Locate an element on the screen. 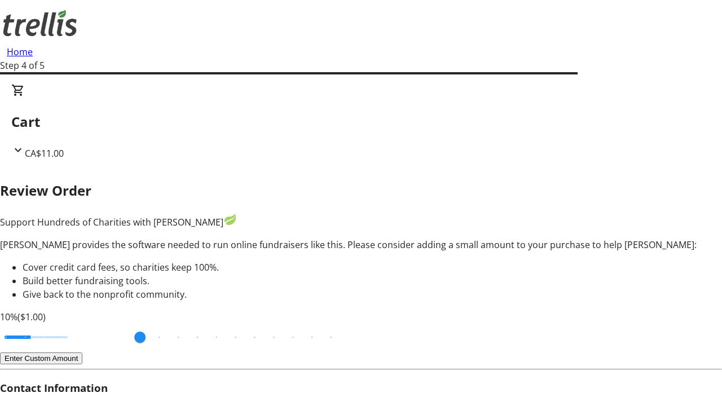  div: CartCA$11.00 is located at coordinates (361, 122).